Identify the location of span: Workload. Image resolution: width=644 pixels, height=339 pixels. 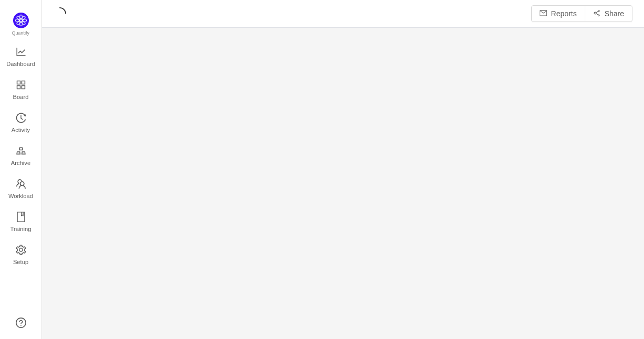
(20, 196).